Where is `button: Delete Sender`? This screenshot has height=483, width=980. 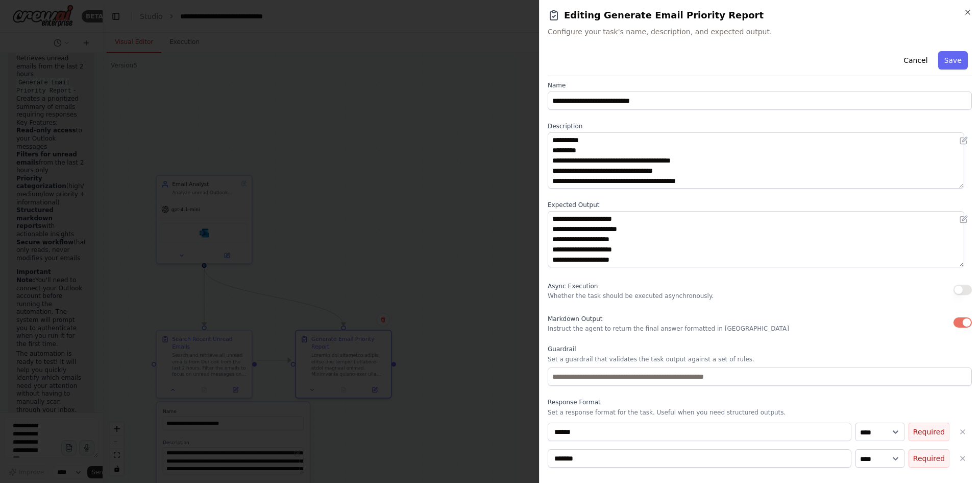
button: Delete Sender is located at coordinates (963, 432).